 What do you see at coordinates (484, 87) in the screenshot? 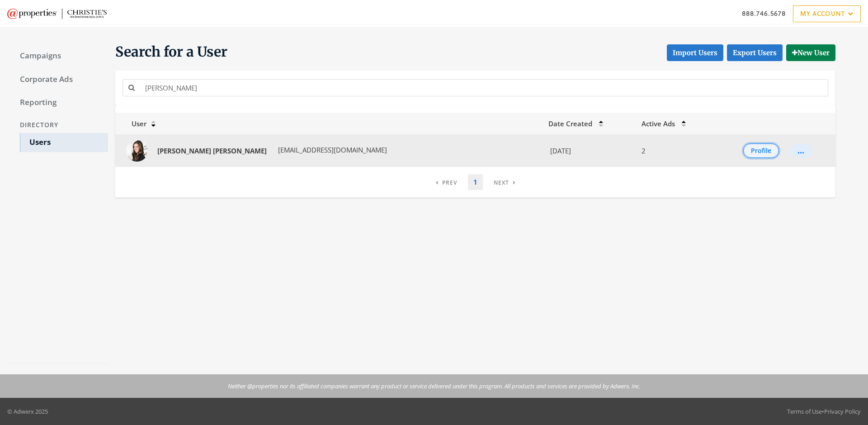
I see `input: Search for a name or email address` at bounding box center [484, 87].